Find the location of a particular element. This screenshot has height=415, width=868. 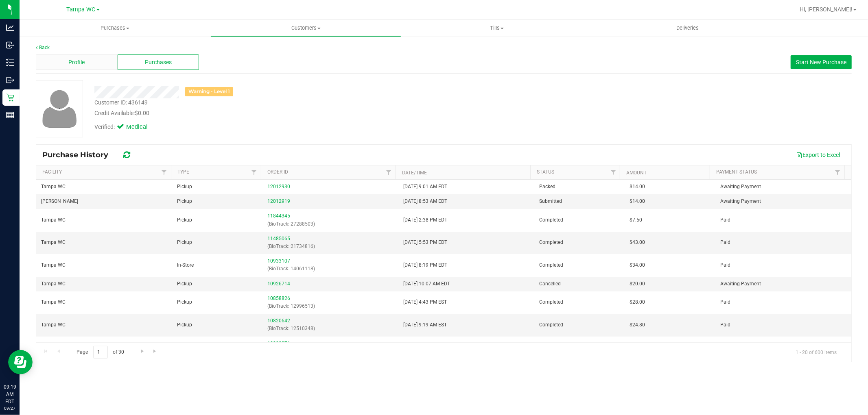

div: Verified: is located at coordinates (126, 128).